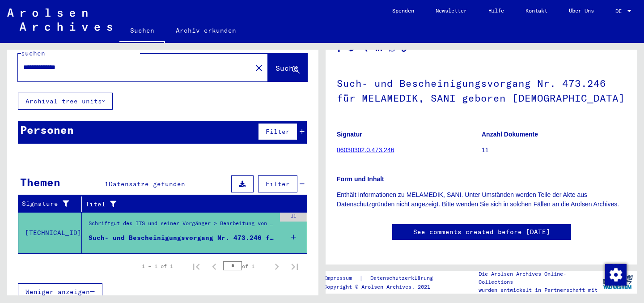 This screenshot has width=644, height=303. Describe the element at coordinates (65, 101) in the screenshot. I see `button: Archival tree units` at that location.